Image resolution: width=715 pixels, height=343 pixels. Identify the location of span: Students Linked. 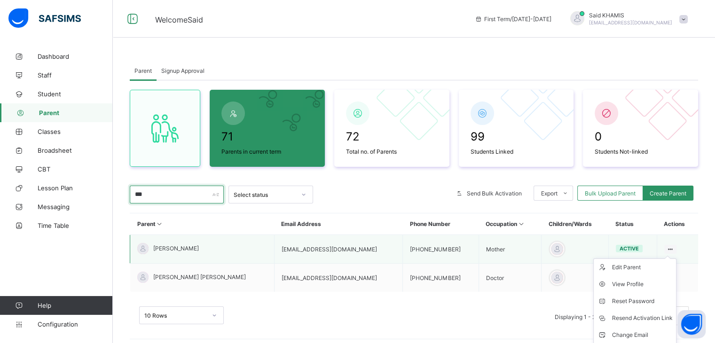
(516, 151).